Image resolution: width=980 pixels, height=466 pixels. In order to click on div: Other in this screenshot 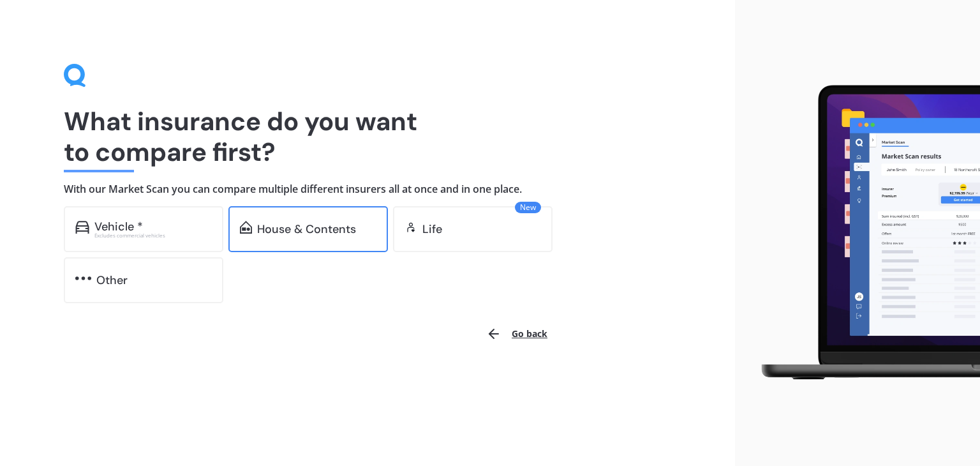, I will do `click(111, 280)`.